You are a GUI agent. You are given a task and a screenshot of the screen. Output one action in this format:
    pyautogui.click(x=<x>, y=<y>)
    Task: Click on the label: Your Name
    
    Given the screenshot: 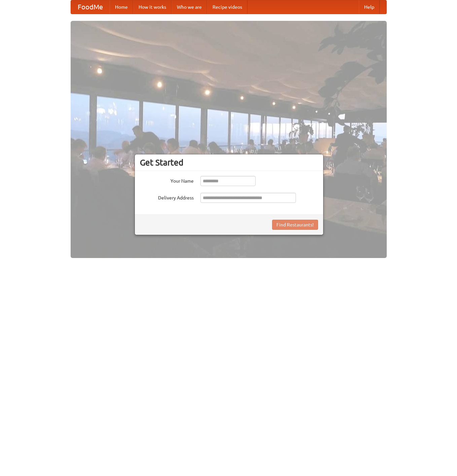 What is the action you would take?
    pyautogui.click(x=167, y=180)
    